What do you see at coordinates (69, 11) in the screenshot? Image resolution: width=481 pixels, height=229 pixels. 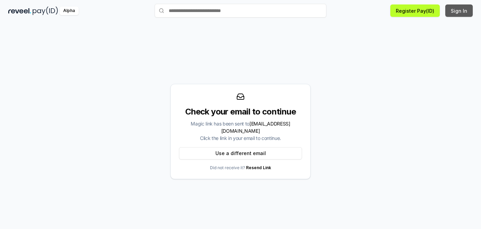 I see `div: Alpha` at bounding box center [69, 11].